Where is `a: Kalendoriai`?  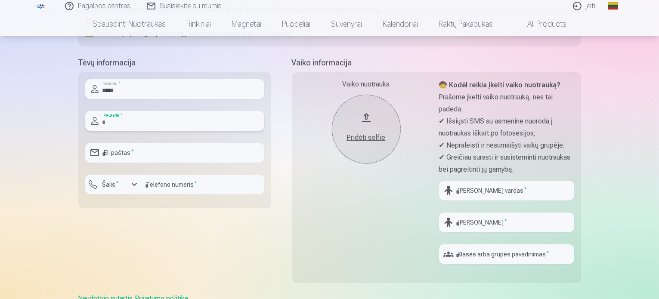
a: Kalendoriai is located at coordinates (400, 24).